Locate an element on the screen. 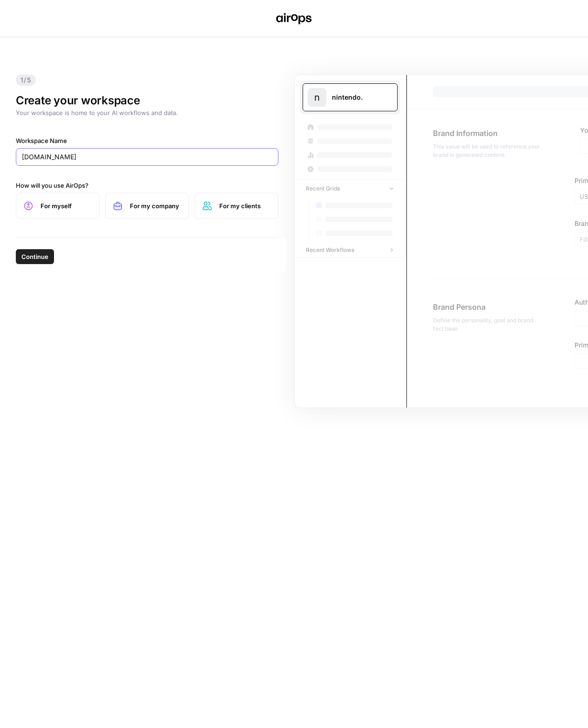  h1: Create your workspace is located at coordinates (147, 101).